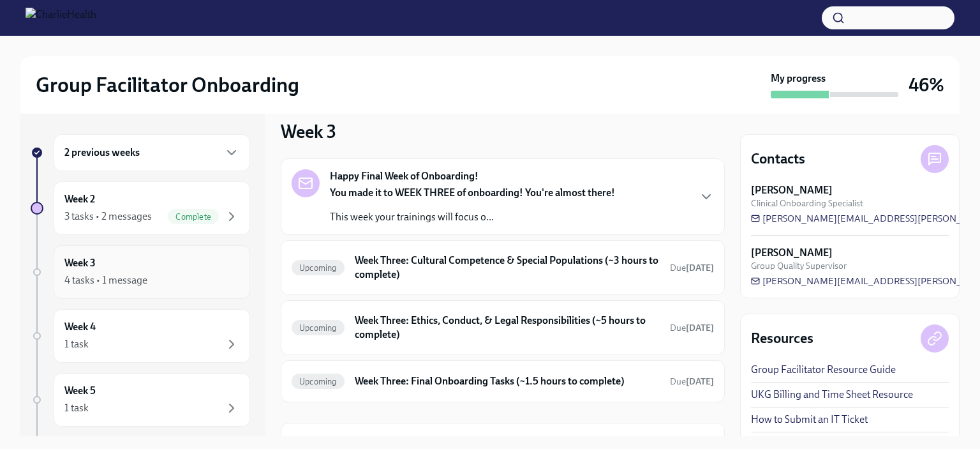  I want to click on h4: Contacts, so click(778, 159).